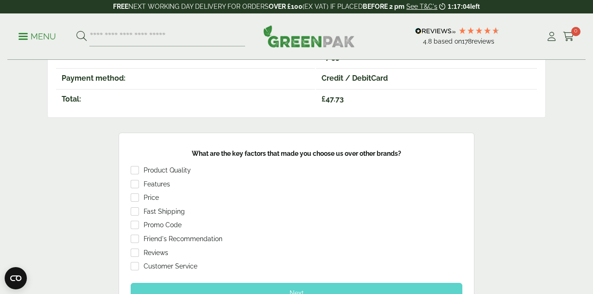 The width and height of the screenshot is (593, 294). I want to click on span: 4.8, so click(428, 41).